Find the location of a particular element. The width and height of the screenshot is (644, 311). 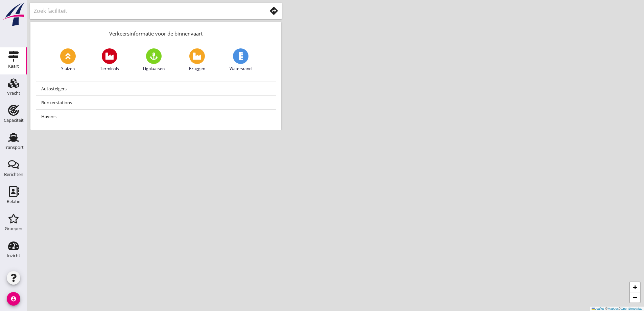

a: Waterstand is located at coordinates (240, 60).